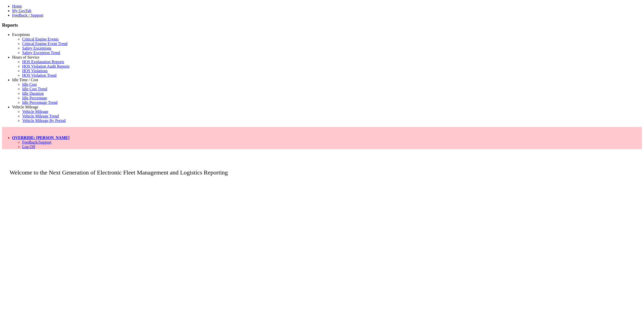 The image size is (644, 309). What do you see at coordinates (40, 75) in the screenshot?
I see `a: HOS Violation Trend` at bounding box center [40, 75].